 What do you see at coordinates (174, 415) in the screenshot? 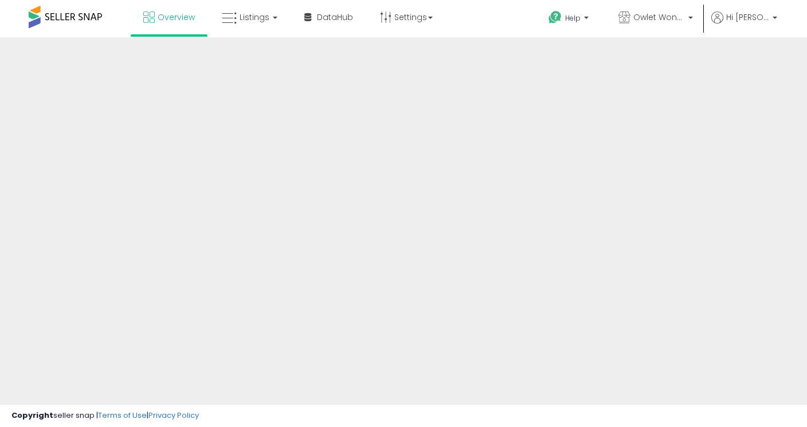
I see `a: Privacy Policy` at bounding box center [174, 415].